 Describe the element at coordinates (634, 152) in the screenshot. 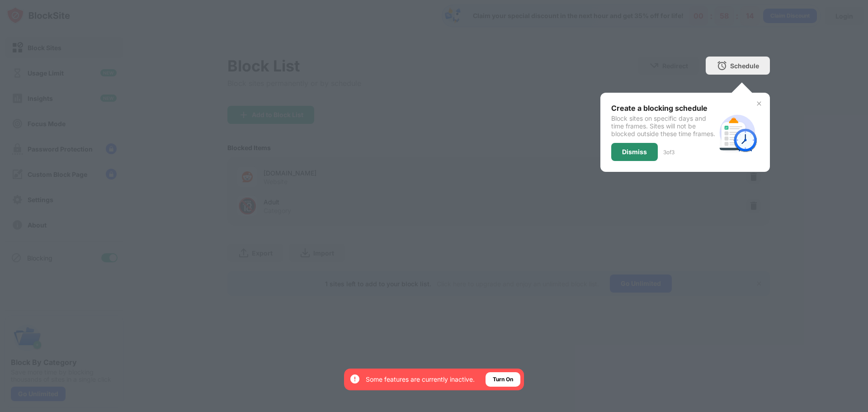

I see `div: Dismiss` at that location.